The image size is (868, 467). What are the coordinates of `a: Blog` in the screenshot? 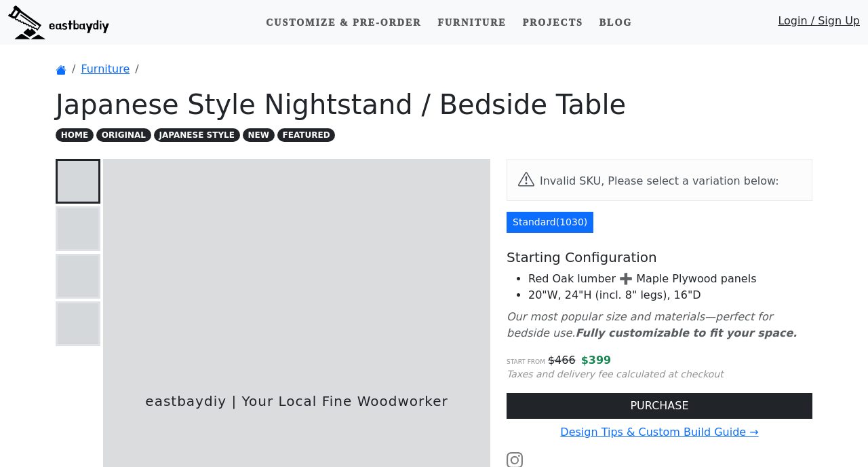 It's located at (616, 22).